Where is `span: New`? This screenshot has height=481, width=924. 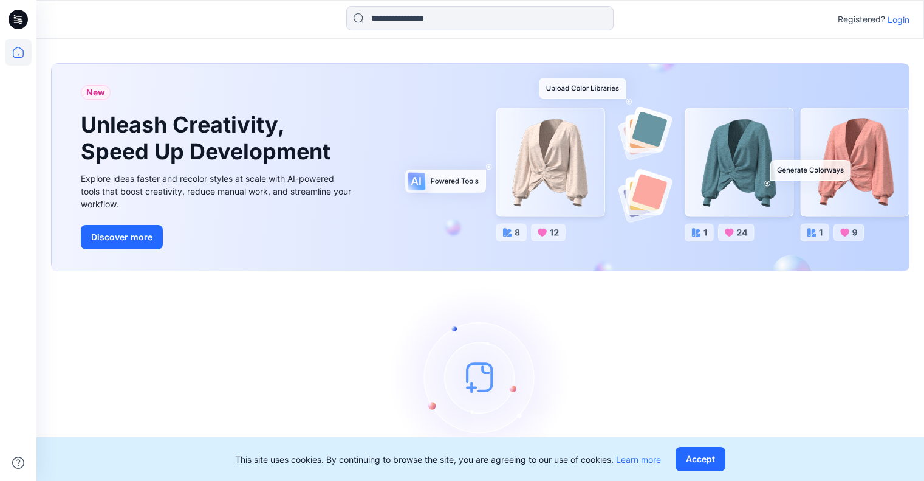
span: New is located at coordinates (95, 92).